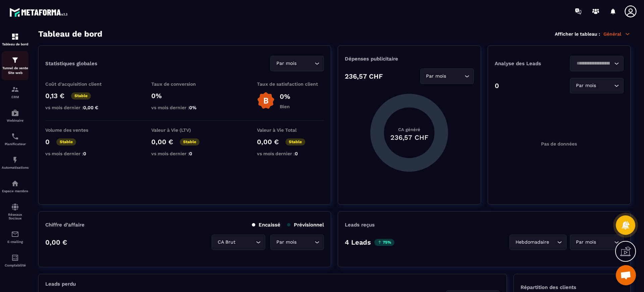  Describe the element at coordinates (65, 225) in the screenshot. I see `p: Chiffre d’affaire` at that location.